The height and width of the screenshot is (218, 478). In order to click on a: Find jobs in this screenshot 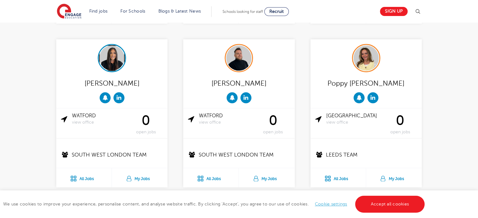, I will do `click(98, 11)`.